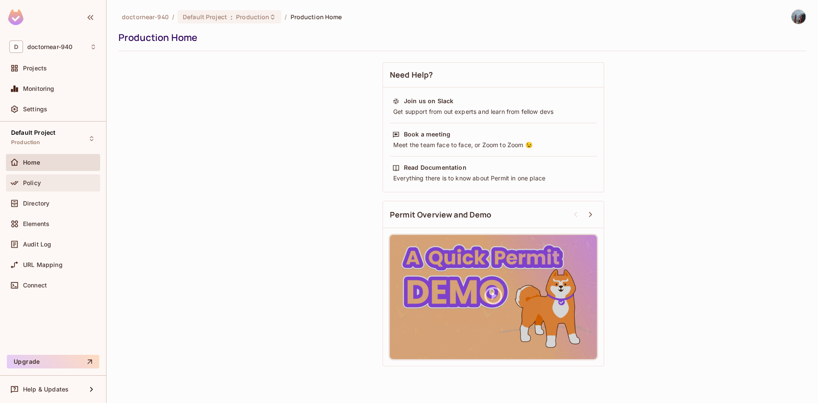  I want to click on span: Production Home, so click(316, 17).